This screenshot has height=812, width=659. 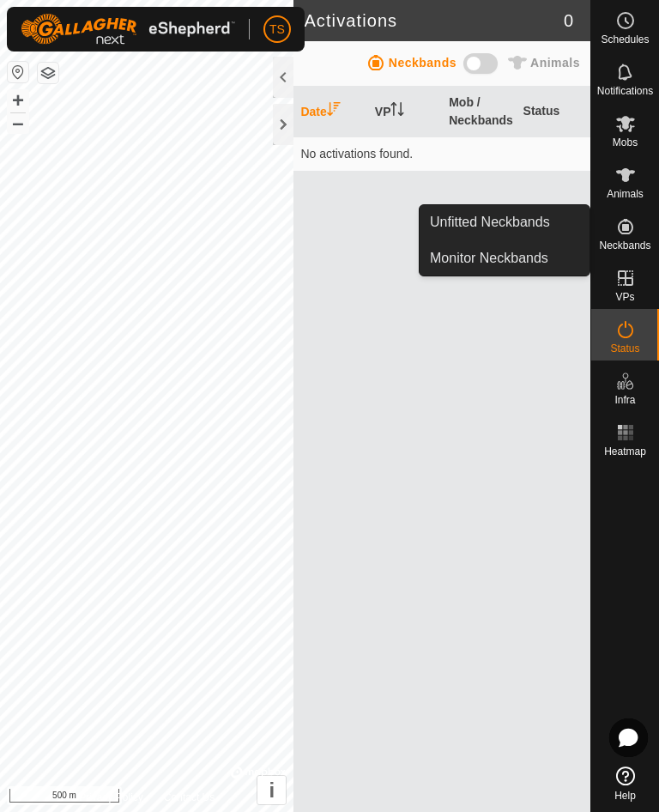 What do you see at coordinates (625, 795) in the screenshot?
I see `span: Help` at bounding box center [625, 795].